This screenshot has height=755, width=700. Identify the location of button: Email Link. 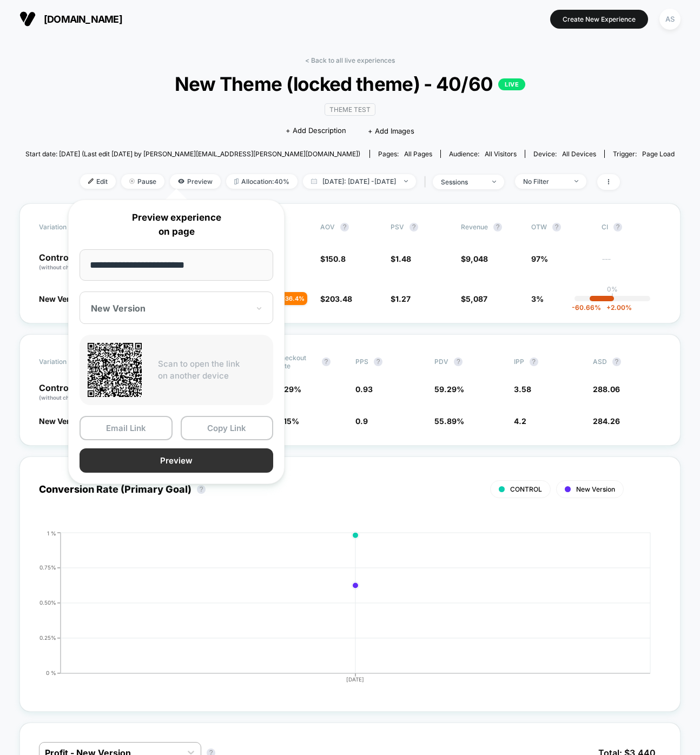
(126, 428).